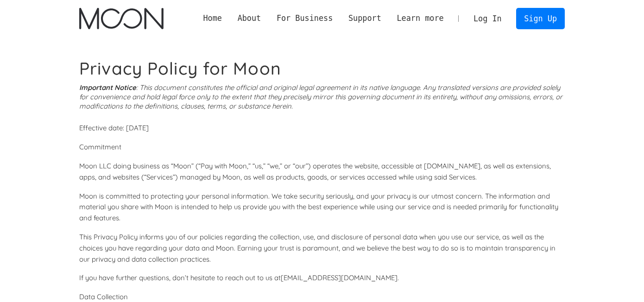 This screenshot has width=644, height=302. I want to click on i: : This document constitutes the official and original legal agreement in its native language. Any..., so click(320, 96).